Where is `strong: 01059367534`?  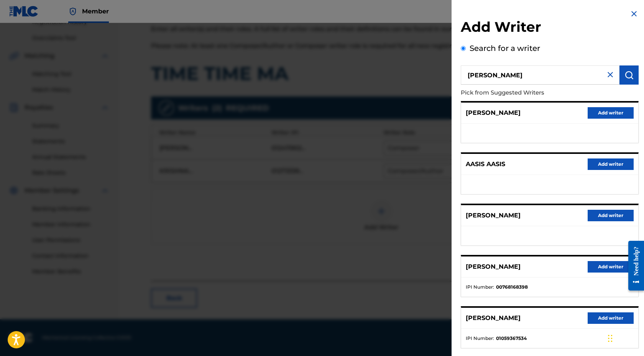 strong: 01059367534 is located at coordinates (512, 338).